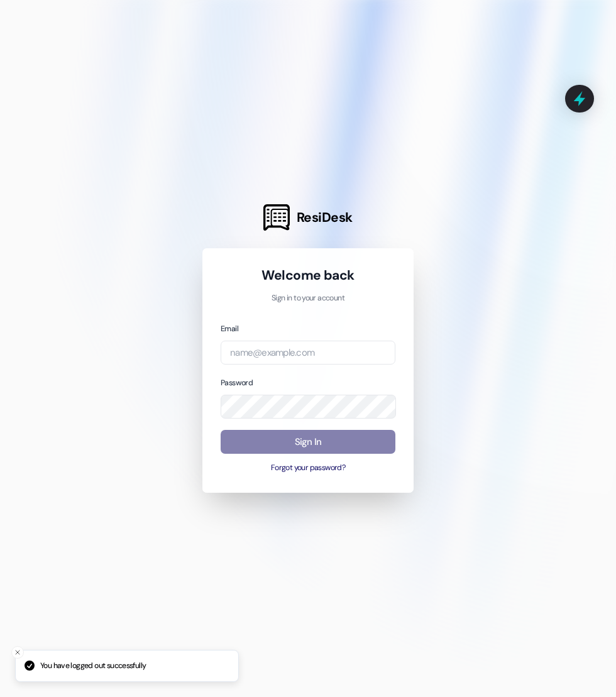  Describe the element at coordinates (236, 383) in the screenshot. I see `label: Password` at that location.